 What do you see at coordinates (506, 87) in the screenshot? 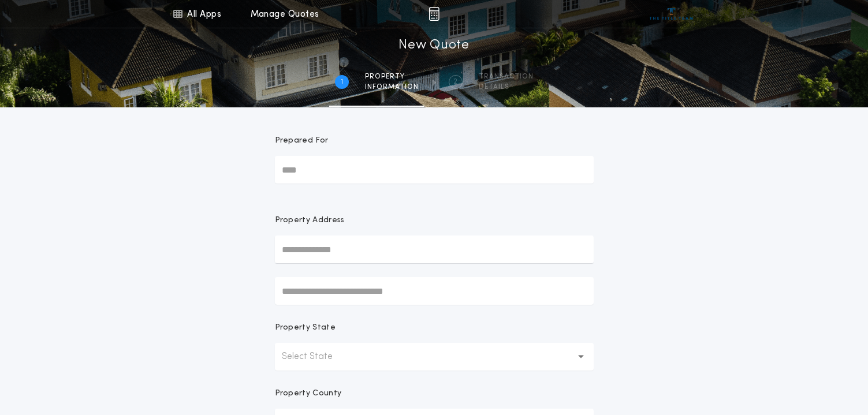
I see `span: details` at bounding box center [506, 87].